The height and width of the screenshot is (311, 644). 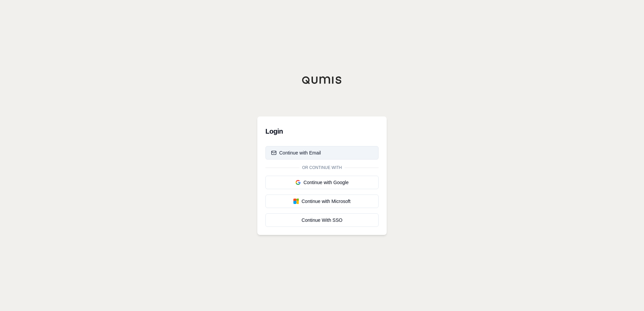 I want to click on div: Continue with Google, so click(x=322, y=182).